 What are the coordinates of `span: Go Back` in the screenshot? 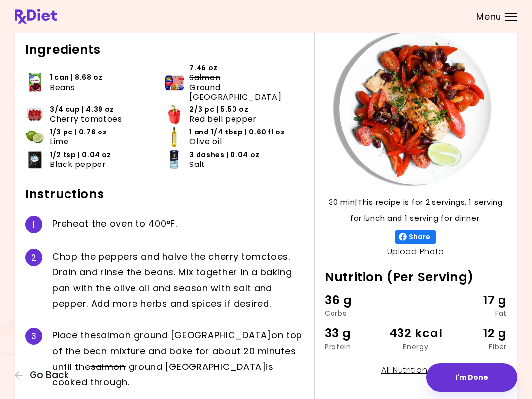 It's located at (50, 375).